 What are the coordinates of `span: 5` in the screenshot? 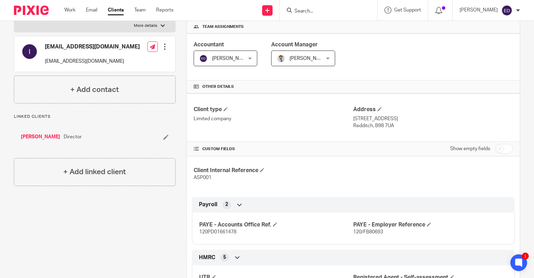 It's located at (225, 257).